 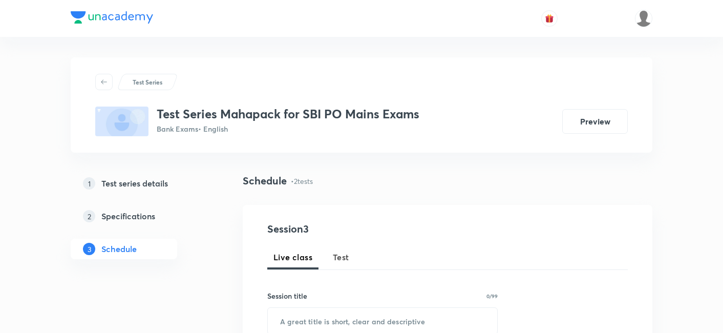 What do you see at coordinates (140, 183) in the screenshot?
I see `a: 1Test series details` at bounding box center [140, 183].